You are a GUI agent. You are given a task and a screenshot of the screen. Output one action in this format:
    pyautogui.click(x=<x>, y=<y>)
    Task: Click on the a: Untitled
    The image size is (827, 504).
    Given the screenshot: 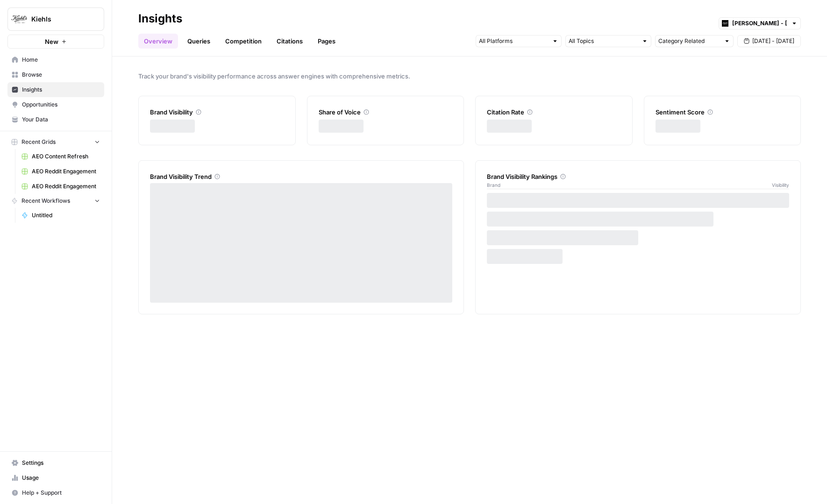 What is the action you would take?
    pyautogui.click(x=61, y=215)
    